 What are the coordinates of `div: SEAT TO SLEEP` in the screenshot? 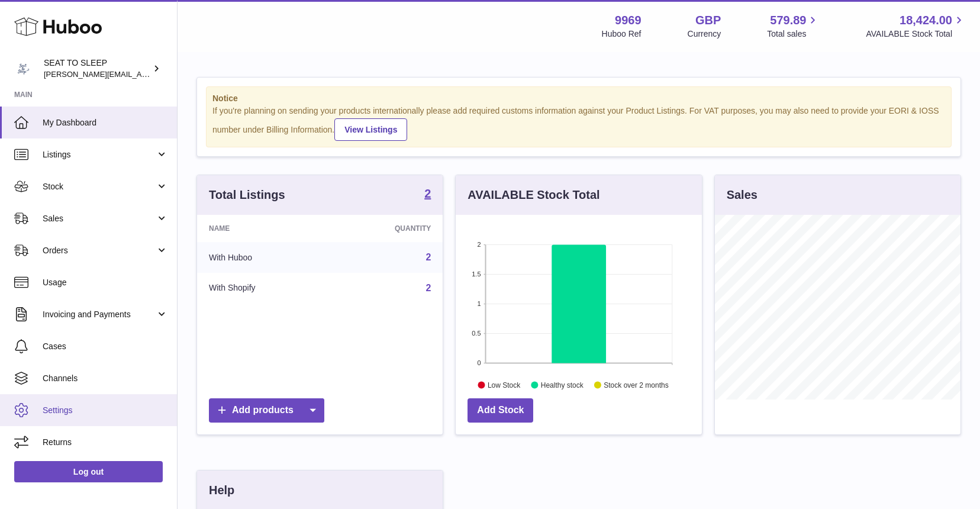 It's located at (97, 69).